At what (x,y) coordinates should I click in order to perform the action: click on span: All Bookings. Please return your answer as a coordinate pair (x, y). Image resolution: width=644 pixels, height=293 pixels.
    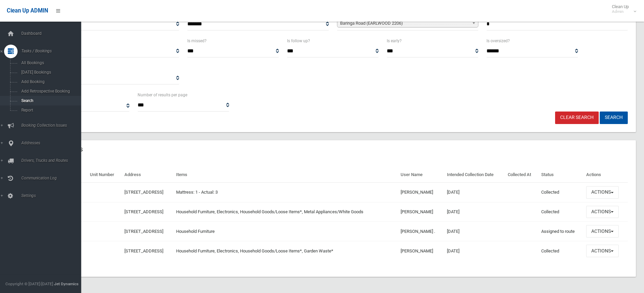
    Looking at the image, I should click on (50, 63).